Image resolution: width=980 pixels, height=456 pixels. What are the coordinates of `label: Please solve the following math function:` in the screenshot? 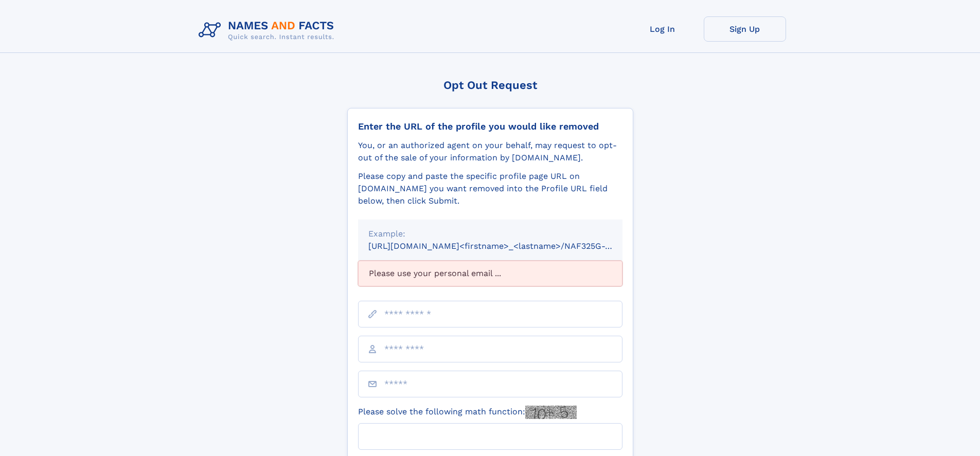 It's located at (467, 413).